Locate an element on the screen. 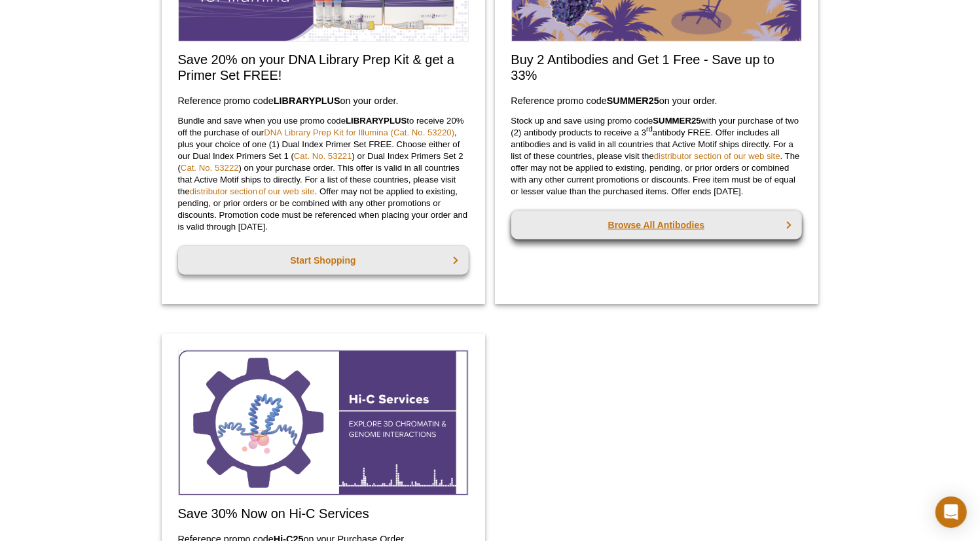 This screenshot has width=980, height=541. h2: Save 20% on your DNA Library Prep Kit & get a Primer Set FREE! is located at coordinates (323, 68).